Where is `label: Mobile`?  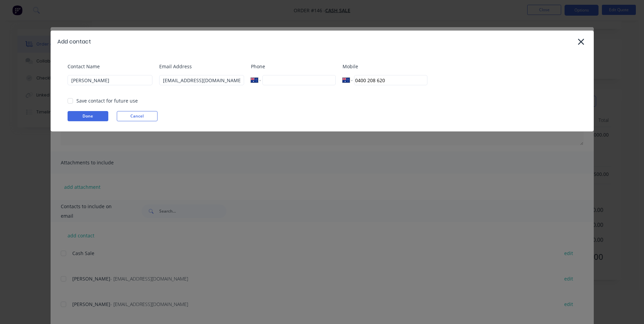
label: Mobile is located at coordinates (385, 66).